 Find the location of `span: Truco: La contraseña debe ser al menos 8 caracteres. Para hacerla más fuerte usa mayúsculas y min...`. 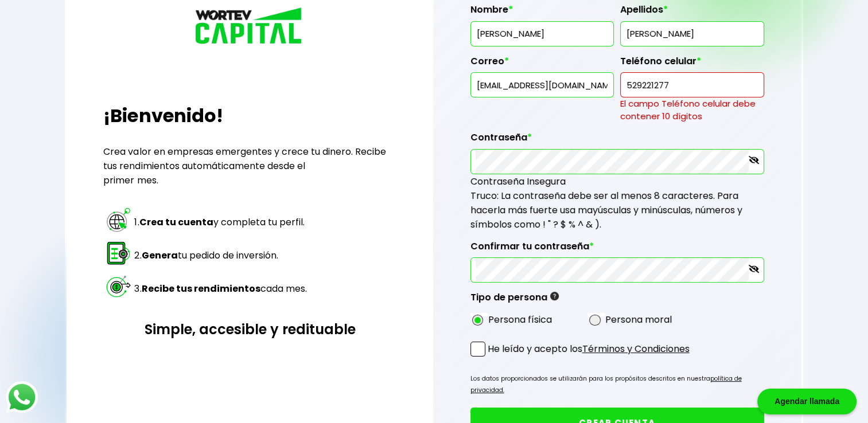

span: Truco: La contraseña debe ser al menos 8 caracteres. Para hacerla más fuerte usa mayúsculas y min... is located at coordinates (607, 210).